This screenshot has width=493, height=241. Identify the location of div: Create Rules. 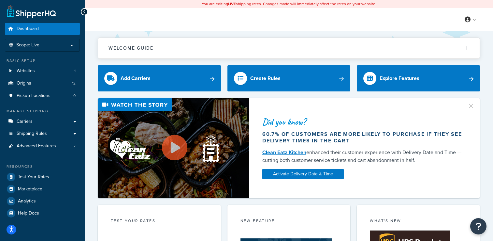
(265, 78).